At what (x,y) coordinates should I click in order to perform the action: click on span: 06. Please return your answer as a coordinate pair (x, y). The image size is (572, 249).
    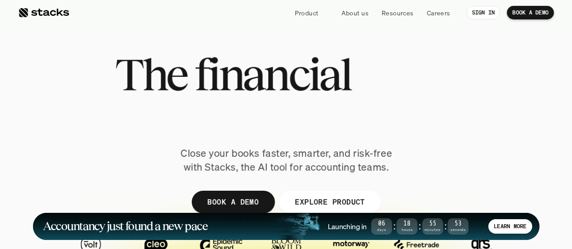
    Looking at the image, I should click on (382, 224).